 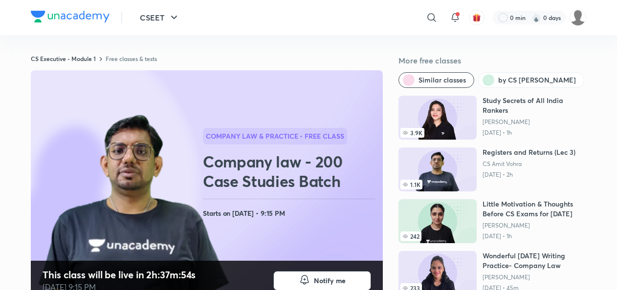 I want to click on span: 242, so click(x=411, y=237).